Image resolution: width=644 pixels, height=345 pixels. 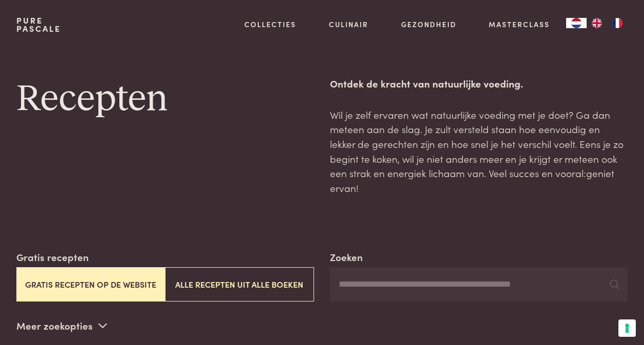 I want to click on ul: Language list, so click(x=607, y=23).